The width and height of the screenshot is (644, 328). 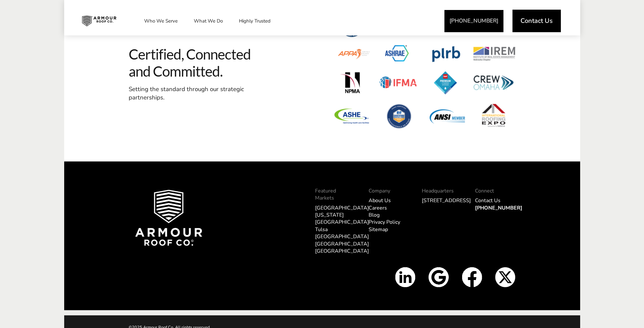 What do you see at coordinates (438, 277) in the screenshot?
I see `a: Google Icon White` at bounding box center [438, 277].